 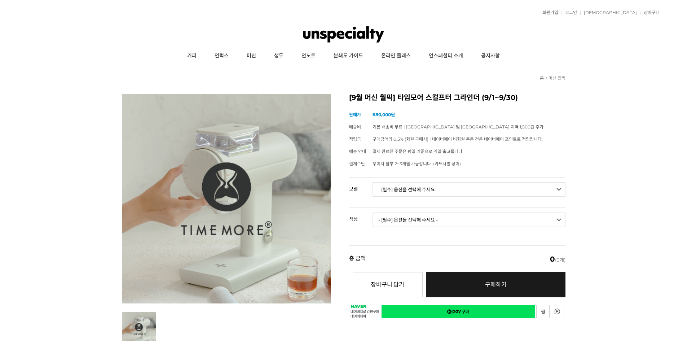 I want to click on span: (0개), so click(x=557, y=259).